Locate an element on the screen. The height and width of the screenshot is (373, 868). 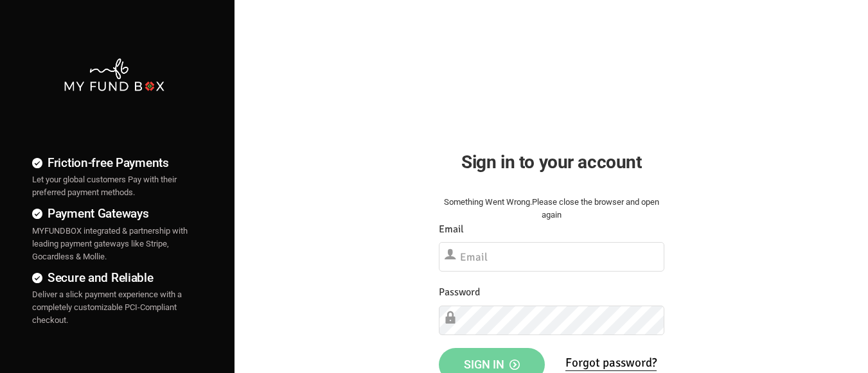
img: mfbwhite.png is located at coordinates (115, 75).